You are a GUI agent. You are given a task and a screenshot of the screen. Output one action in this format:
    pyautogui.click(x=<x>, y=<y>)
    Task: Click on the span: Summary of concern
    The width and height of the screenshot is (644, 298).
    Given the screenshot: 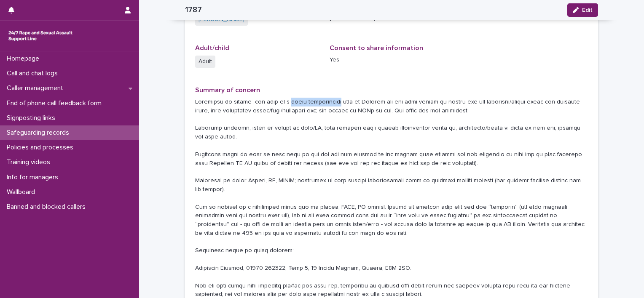 What is the action you would take?
    pyautogui.click(x=228, y=90)
    